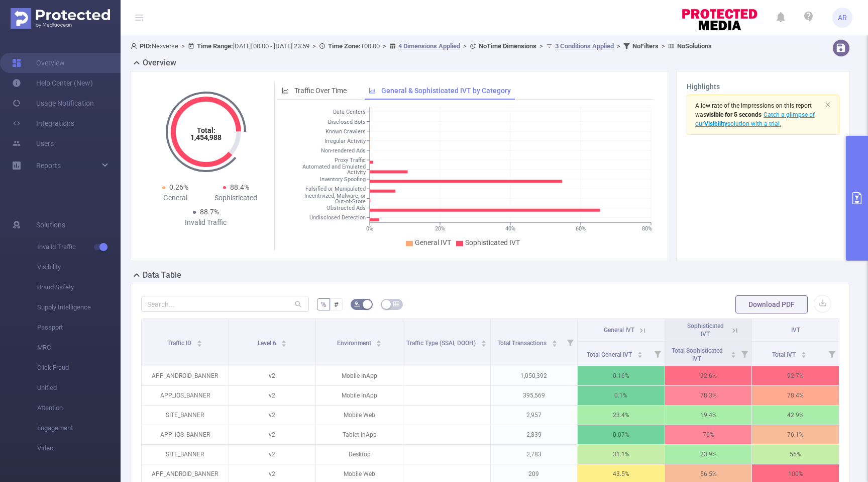  I want to click on p: 0.07%, so click(621, 434).